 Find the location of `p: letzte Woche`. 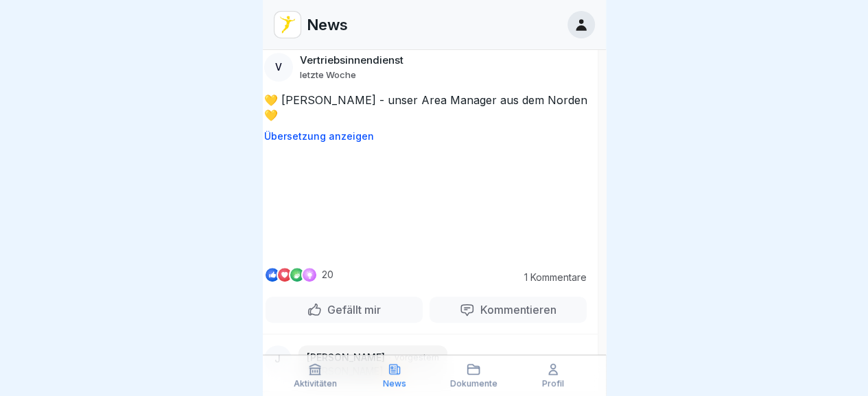

p: letzte Woche is located at coordinates (328, 75).